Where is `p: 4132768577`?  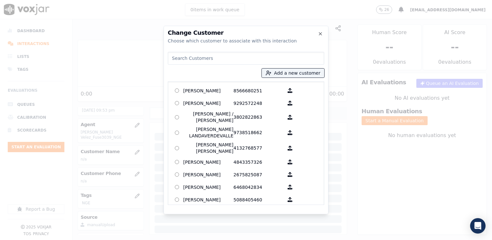 p: 4132768577 is located at coordinates (259, 148).